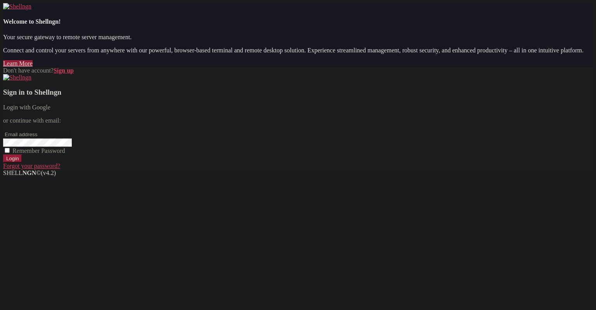 This screenshot has height=310, width=596. I want to click on h4: Welcome to Shellngn!, so click(298, 22).